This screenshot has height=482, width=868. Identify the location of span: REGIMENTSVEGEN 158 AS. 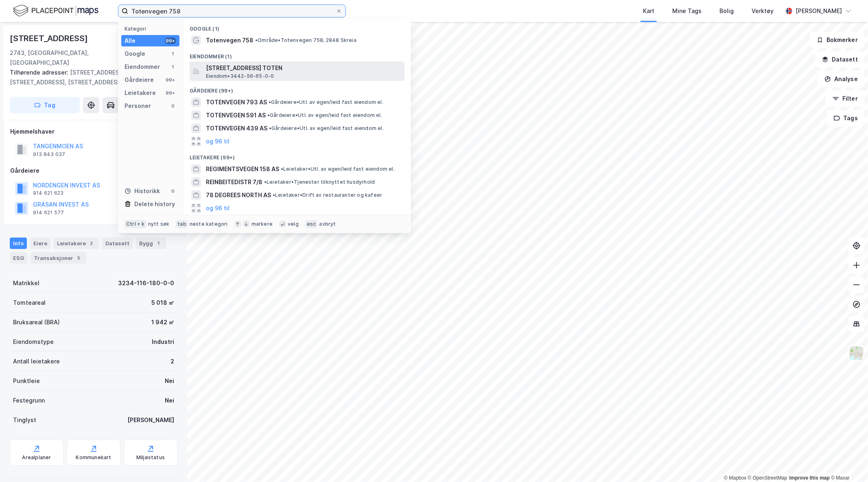
(243, 169).